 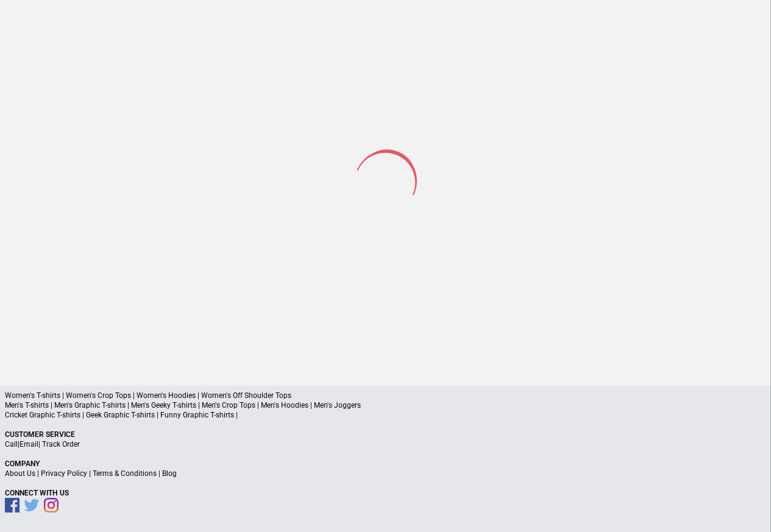 What do you see at coordinates (385, 493) in the screenshot?
I see `p: Connect With Us` at bounding box center [385, 493].